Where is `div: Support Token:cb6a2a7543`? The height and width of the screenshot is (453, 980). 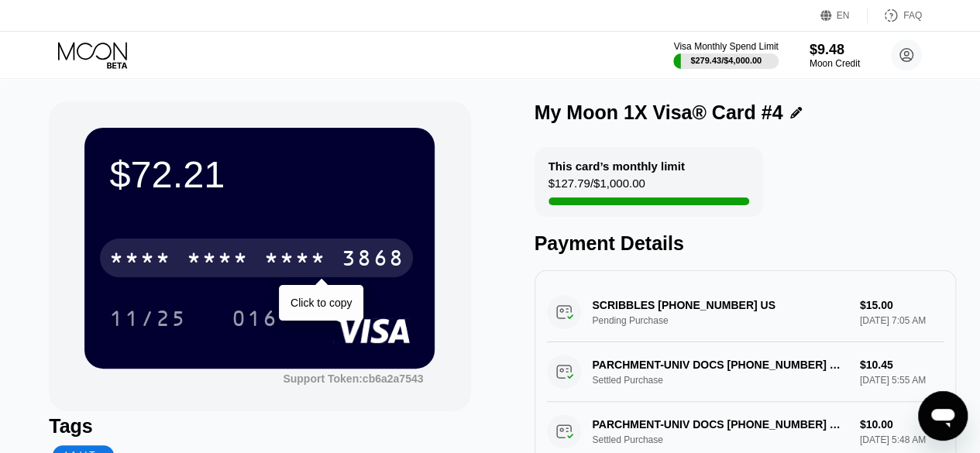
div: Support Token:cb6a2a7543 is located at coordinates (353, 379).